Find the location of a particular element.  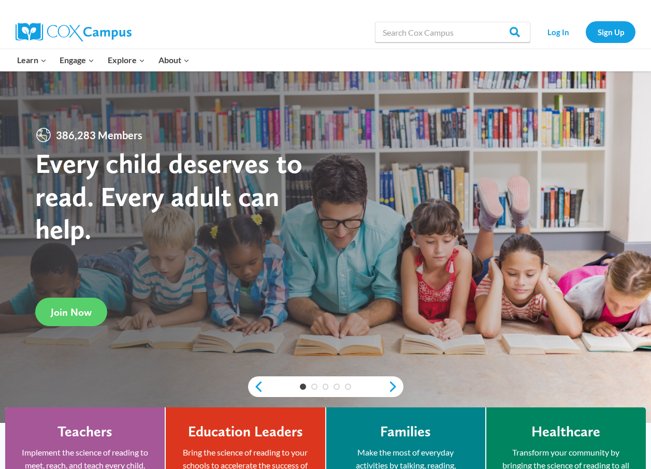

span: 386,283 Members is located at coordinates (99, 135).